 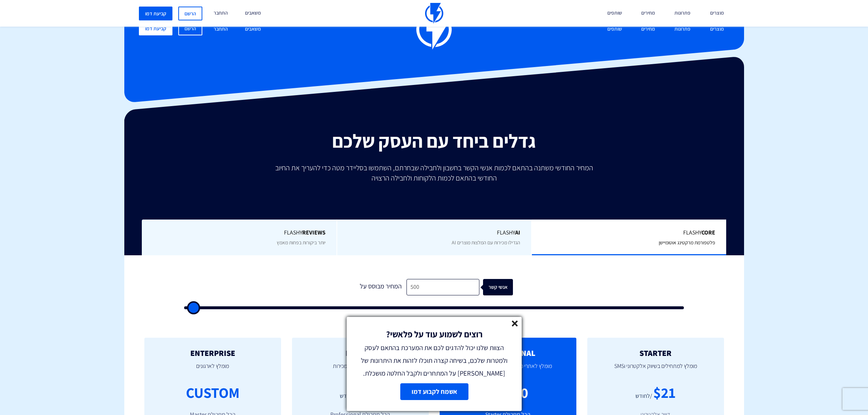 I want to click on h2: גדלים ביחד עם העסק שלכם, so click(x=434, y=141).